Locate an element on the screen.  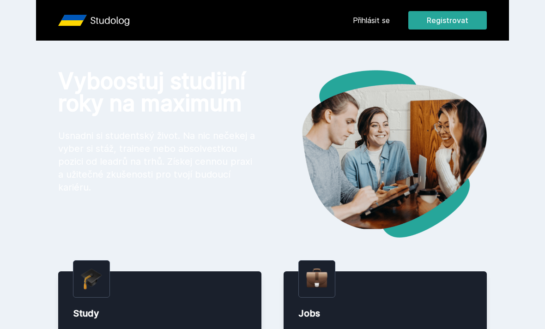
a: Přihlásit se is located at coordinates (371, 20).